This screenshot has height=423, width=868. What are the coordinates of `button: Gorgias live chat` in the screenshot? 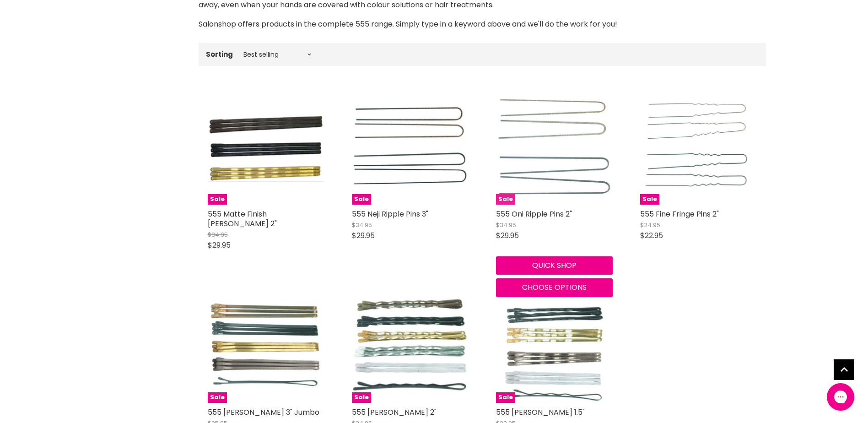 It's located at (18, 17).